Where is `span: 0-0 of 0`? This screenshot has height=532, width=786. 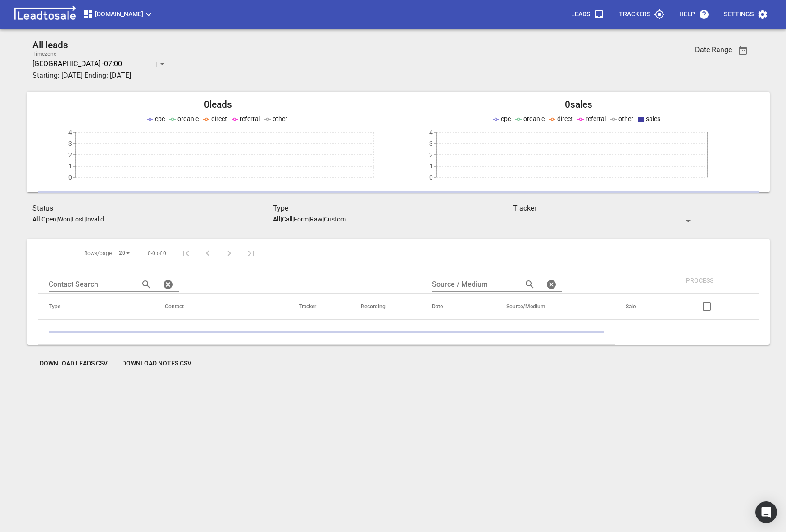 span: 0-0 of 0 is located at coordinates (157, 253).